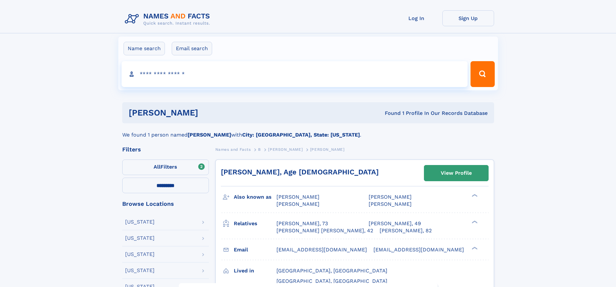 This screenshot has width=616, height=287. What do you see at coordinates (456, 173) in the screenshot?
I see `a: View Profile` at bounding box center [456, 173].